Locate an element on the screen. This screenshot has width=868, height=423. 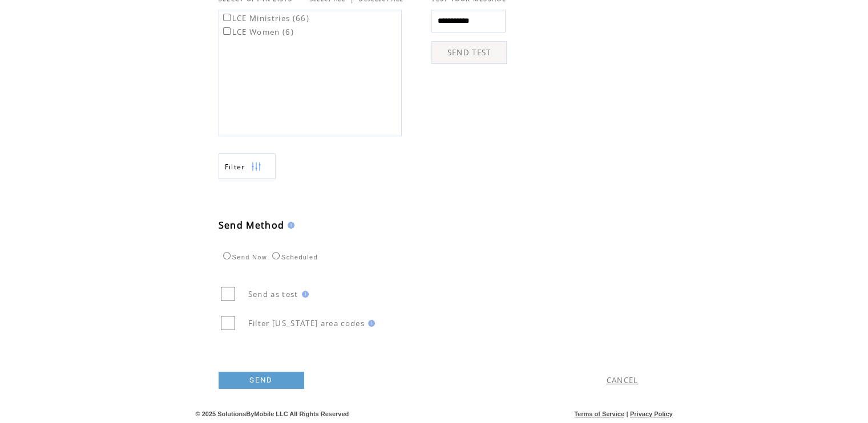
a: CANCEL is located at coordinates (623, 380).